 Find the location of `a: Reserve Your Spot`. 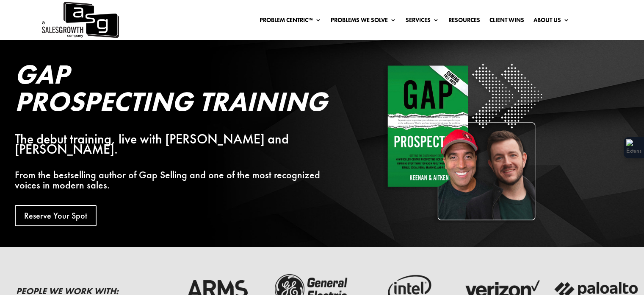

a: Reserve Your Spot is located at coordinates (56, 216).